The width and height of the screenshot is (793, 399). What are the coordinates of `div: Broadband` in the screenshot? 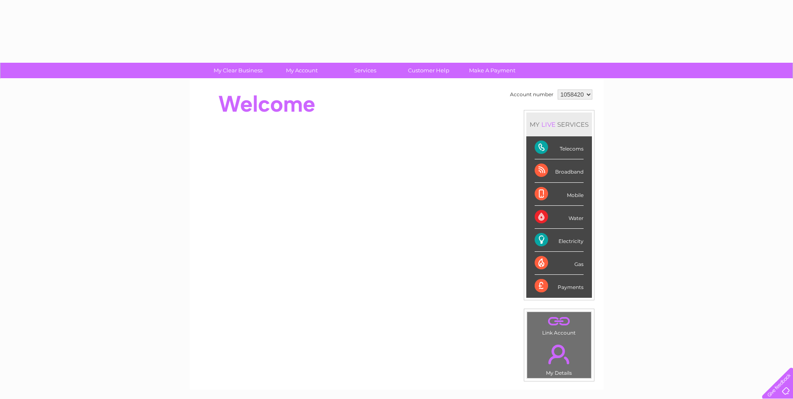 It's located at (559, 171).